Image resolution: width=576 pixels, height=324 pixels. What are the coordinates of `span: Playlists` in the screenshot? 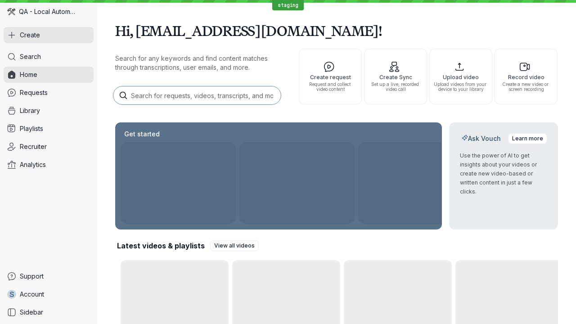 It's located at (32, 129).